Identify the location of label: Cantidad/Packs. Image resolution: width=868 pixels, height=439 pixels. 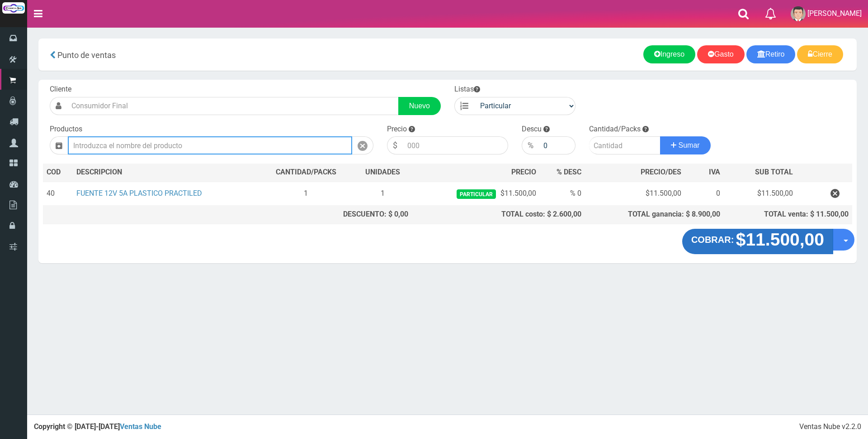
(615, 129).